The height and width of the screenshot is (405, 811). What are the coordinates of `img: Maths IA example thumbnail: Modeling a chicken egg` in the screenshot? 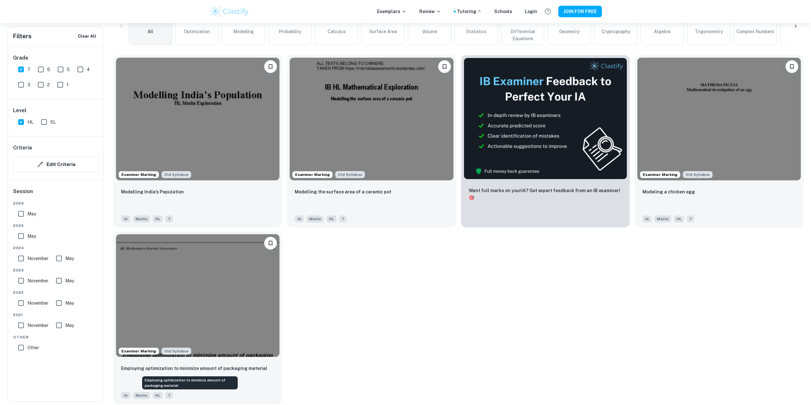 It's located at (719, 119).